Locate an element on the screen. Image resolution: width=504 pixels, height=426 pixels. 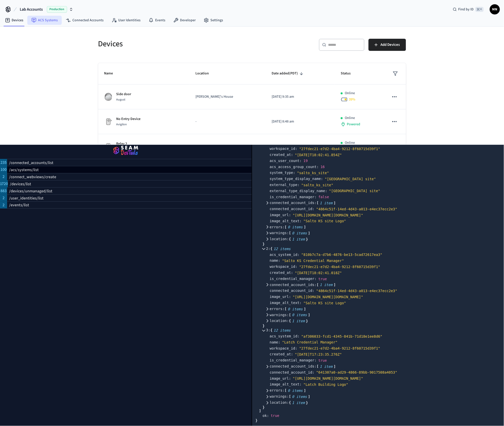
div: Find by ID⌘ K is located at coordinates (468, 9).